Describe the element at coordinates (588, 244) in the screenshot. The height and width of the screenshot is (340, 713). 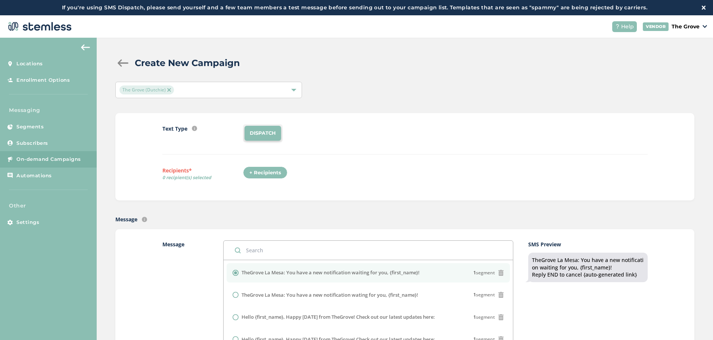
I see `label: SMS Preview` at that location.